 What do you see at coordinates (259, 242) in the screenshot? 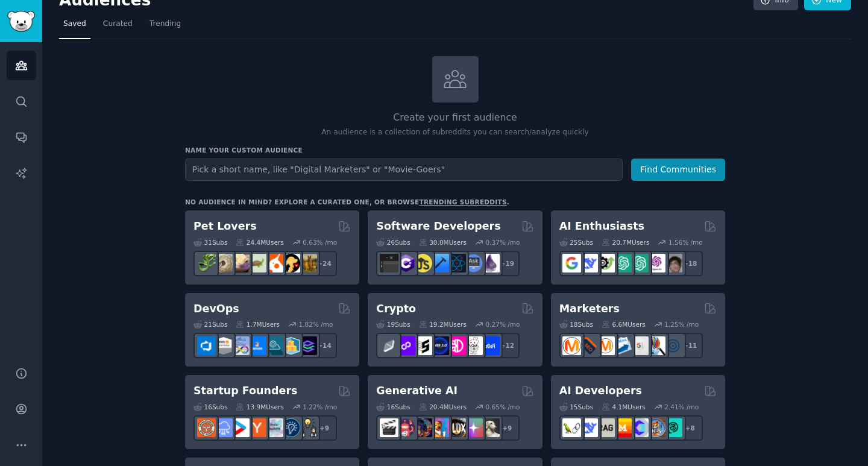
I see `div: 24.4M Users` at bounding box center [259, 242].